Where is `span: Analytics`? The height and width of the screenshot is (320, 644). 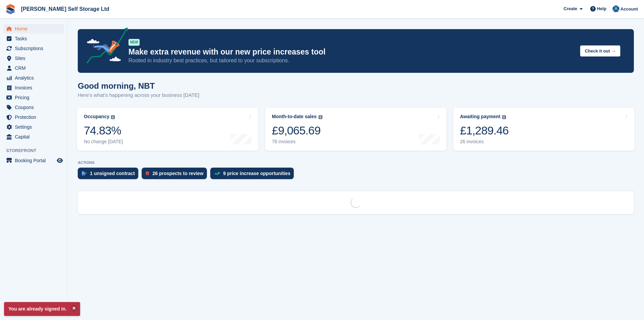
span: Analytics is located at coordinates (35, 78).